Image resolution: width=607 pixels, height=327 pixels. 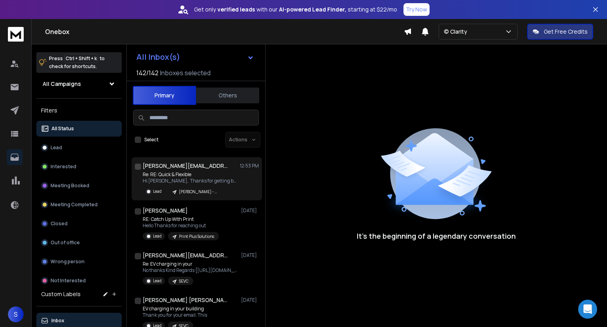 I want to click on p: © Clarity, so click(x=457, y=32).